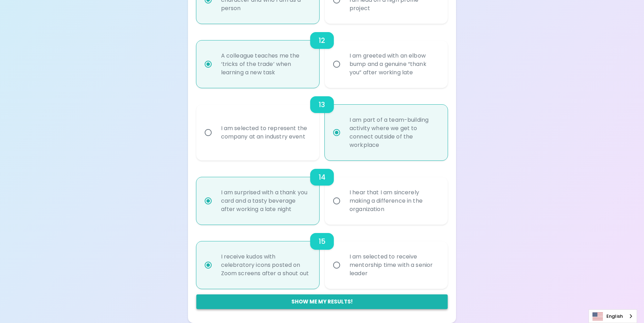 This screenshot has width=644, height=323. I want to click on button: Show me my results!, so click(322, 301).